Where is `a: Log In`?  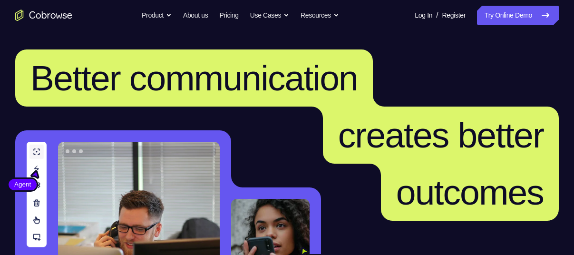 a: Log In is located at coordinates (423, 15).